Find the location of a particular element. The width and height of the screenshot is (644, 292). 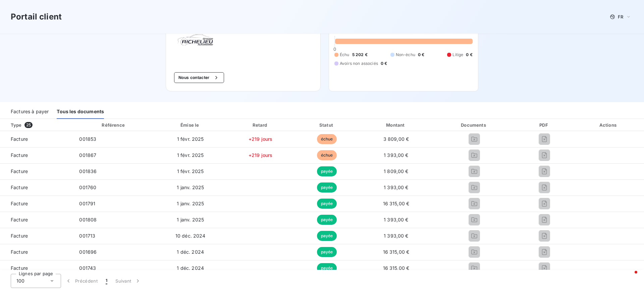

div: Statut is located at coordinates (327, 125).